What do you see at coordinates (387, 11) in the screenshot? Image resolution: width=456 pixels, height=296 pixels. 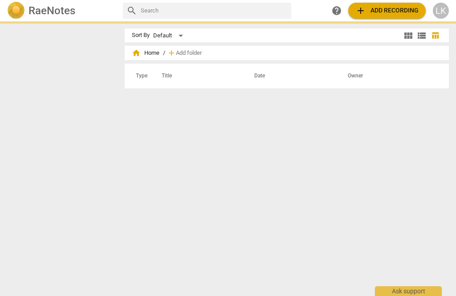 I see `button: Upload` at bounding box center [387, 11].